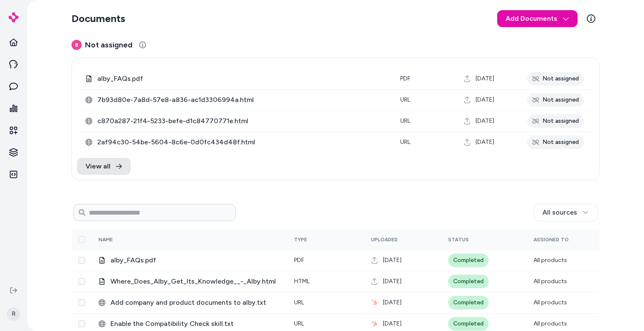 The width and height of the screenshot is (644, 331). I want to click on button: Add Documents, so click(538, 19).